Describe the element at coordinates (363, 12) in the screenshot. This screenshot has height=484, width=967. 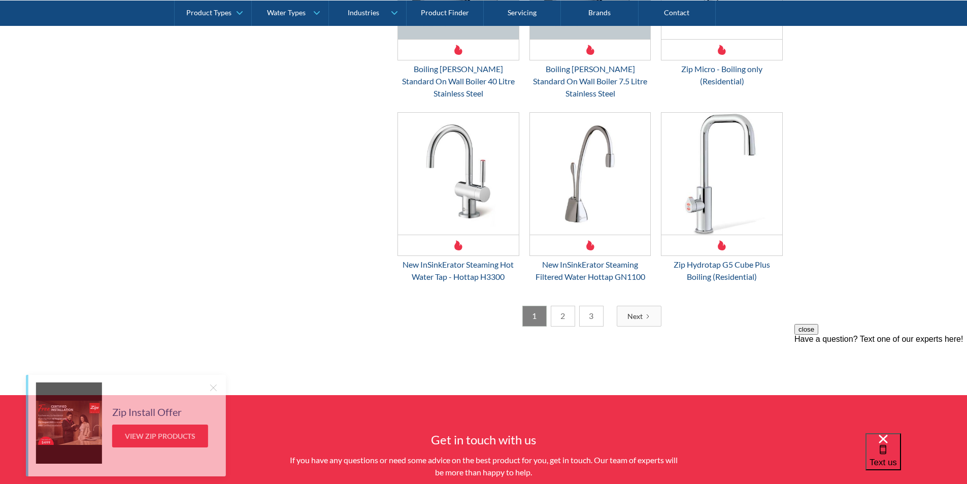
I see `div: Industries` at that location.